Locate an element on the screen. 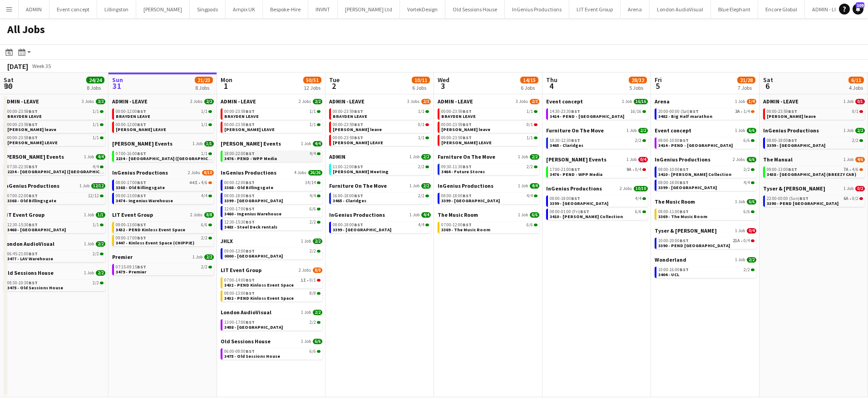 The height and width of the screenshot is (419, 868). span: 14:30-23:30 is located at coordinates (565, 111).